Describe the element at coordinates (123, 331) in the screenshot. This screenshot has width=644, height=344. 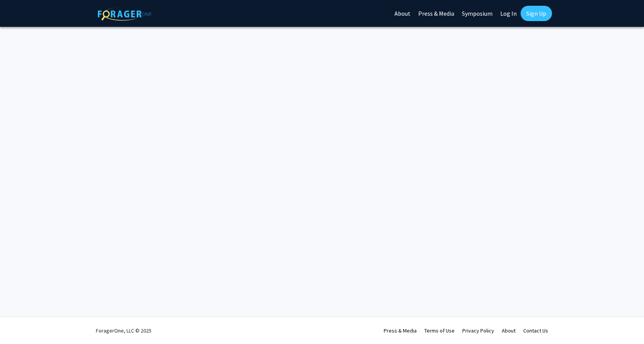
I see `div: ForagerOne, LLC © 2025` at that location.